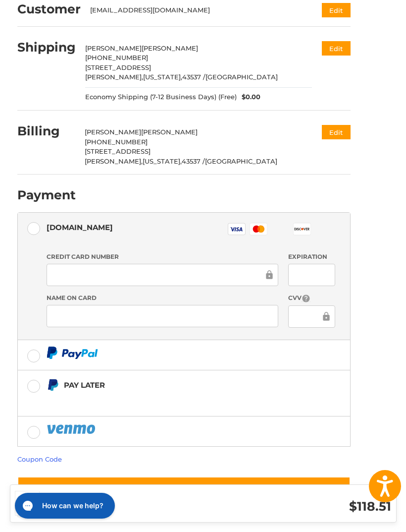 The height and width of the screenshot is (532, 406). I want to click on h3: $118.51, so click(305, 506).